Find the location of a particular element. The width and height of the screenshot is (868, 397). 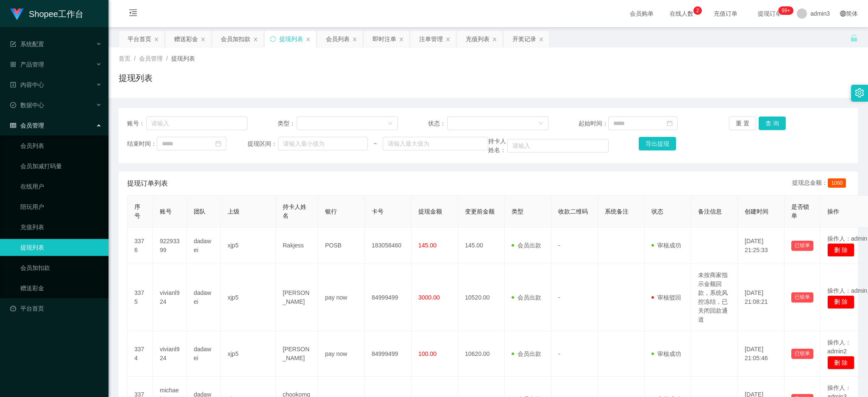

div: 会员列表 is located at coordinates (338, 39).